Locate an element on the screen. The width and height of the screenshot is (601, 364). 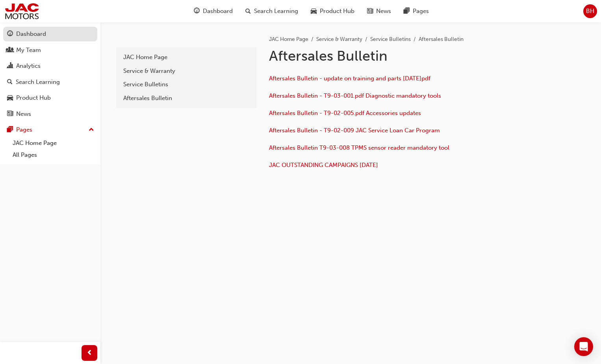
span: people-icon is located at coordinates (10, 50).